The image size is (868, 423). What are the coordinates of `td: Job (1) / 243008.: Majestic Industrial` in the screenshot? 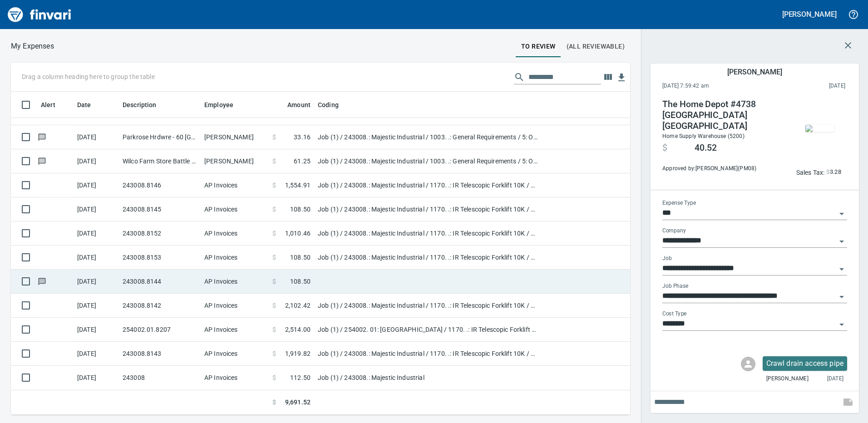 It's located at (427, 377).